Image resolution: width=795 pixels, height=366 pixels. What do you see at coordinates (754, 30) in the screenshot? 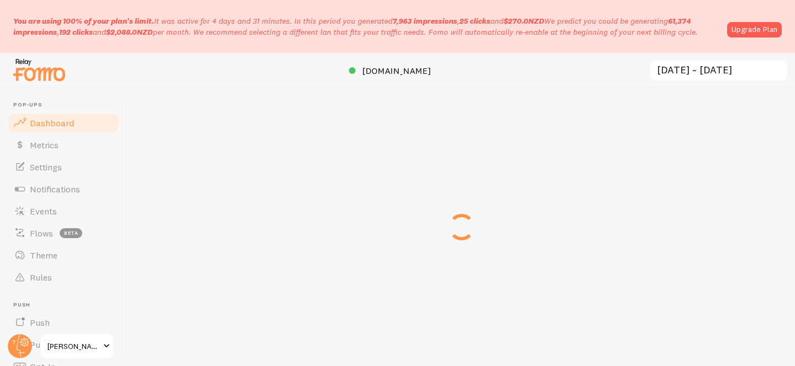
I see `a: Upgrade Plan` at bounding box center [754, 30].